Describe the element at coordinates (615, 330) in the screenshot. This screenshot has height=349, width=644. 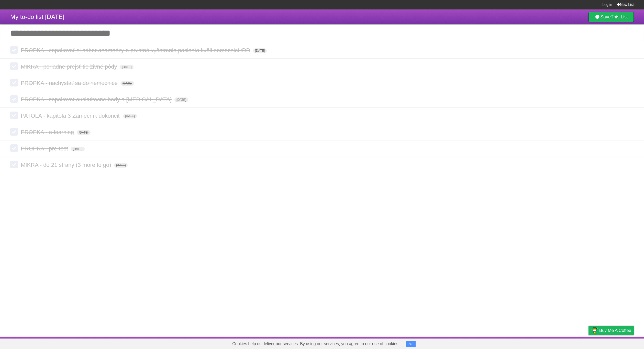
I see `span: Buy me a coffee` at that location.